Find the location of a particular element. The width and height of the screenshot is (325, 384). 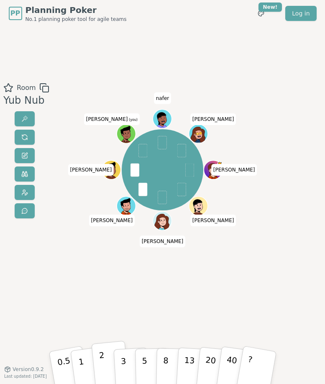

button: Send feedback is located at coordinates (25, 211).